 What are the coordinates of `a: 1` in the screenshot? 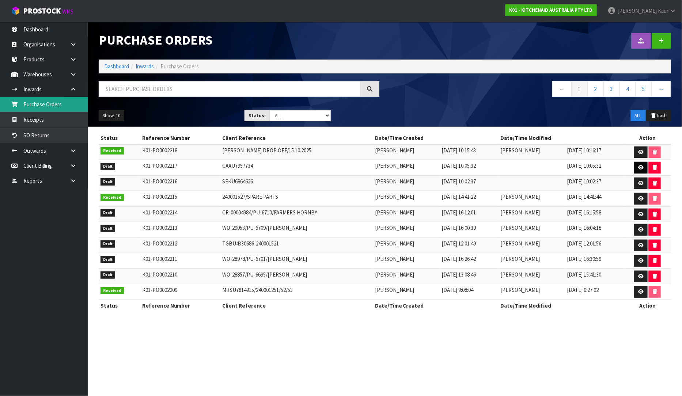 It's located at (579, 89).